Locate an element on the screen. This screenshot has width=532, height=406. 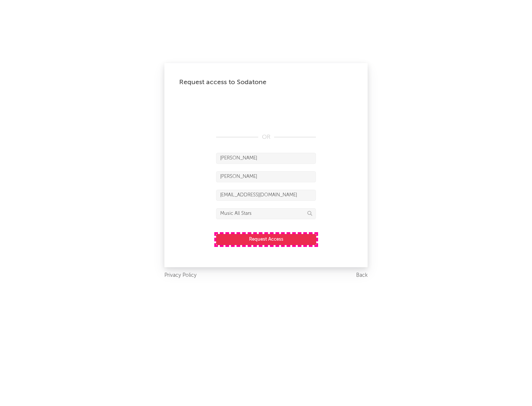
a: Privacy Policy is located at coordinates (180, 275).